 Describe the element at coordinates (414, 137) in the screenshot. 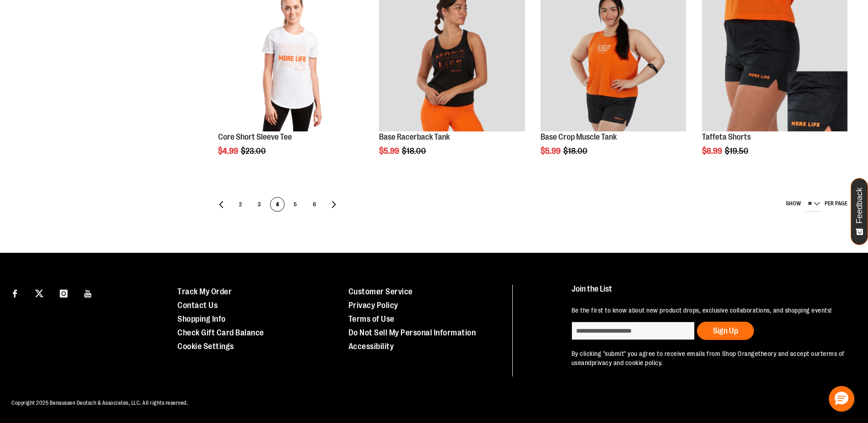

I see `a: Base Racerback Tank` at that location.